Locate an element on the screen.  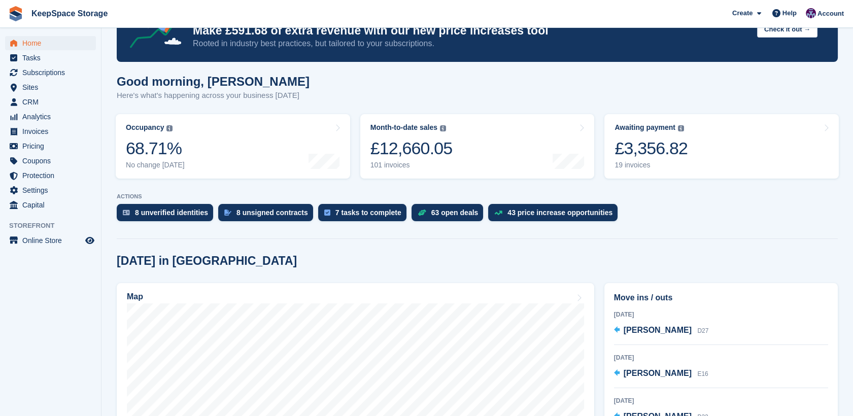
img: Charlotte Jobling is located at coordinates (811, 13).